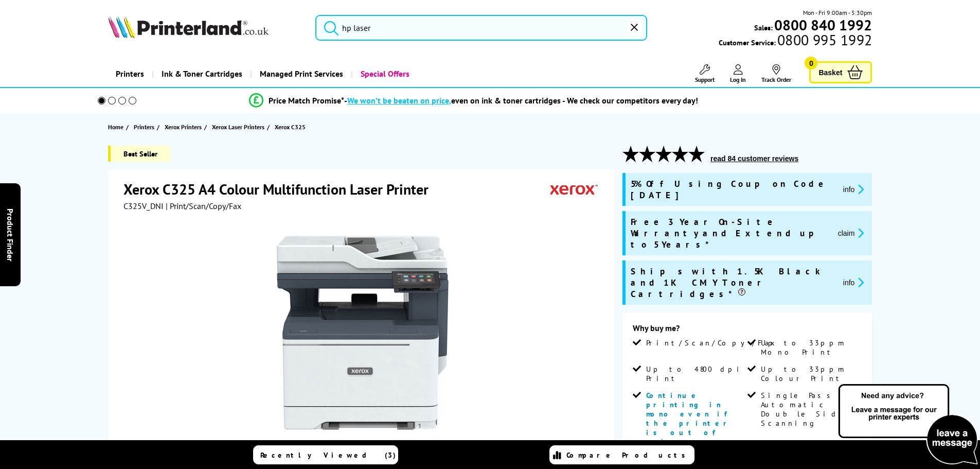  What do you see at coordinates (747, 330) in the screenshot?
I see `div: Why buy me?` at bounding box center [747, 330].